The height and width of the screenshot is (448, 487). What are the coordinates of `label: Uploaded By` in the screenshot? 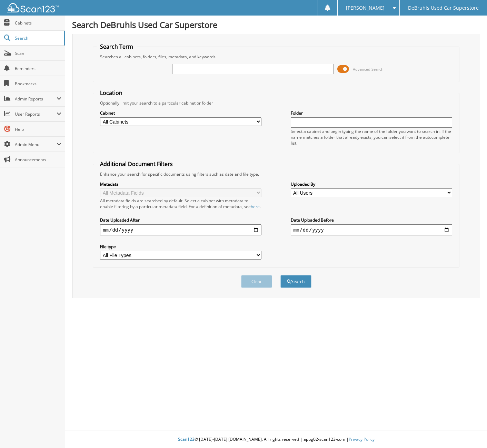 It's located at (372, 184).